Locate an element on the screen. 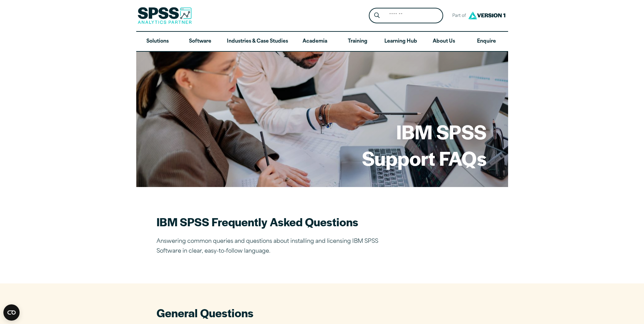 This screenshot has width=644, height=324. h2: General Questions is located at coordinates (322, 313).